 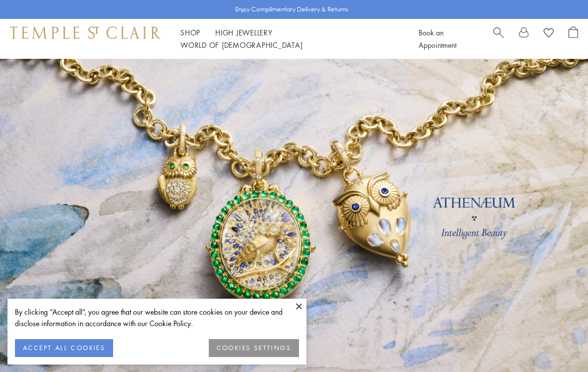 What do you see at coordinates (190, 33) in the screenshot?
I see `a: ShopShop` at bounding box center [190, 33].